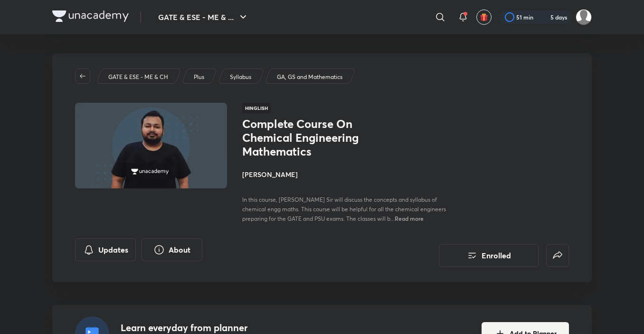 The width and height of the screenshot is (644, 334). Describe the element at coordinates (151, 145) in the screenshot. I see `img: Thumbnail` at that location.